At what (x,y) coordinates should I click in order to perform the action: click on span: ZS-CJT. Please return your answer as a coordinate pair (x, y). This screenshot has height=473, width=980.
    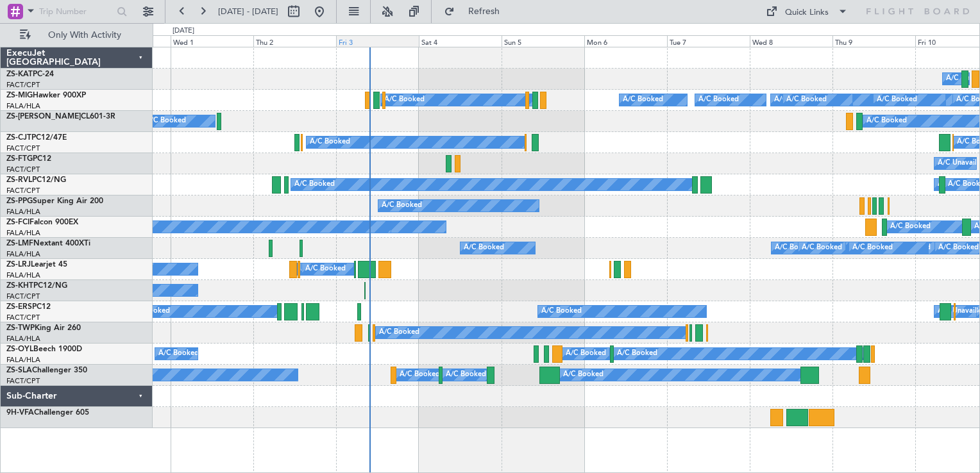
    Looking at the image, I should click on (19, 138).